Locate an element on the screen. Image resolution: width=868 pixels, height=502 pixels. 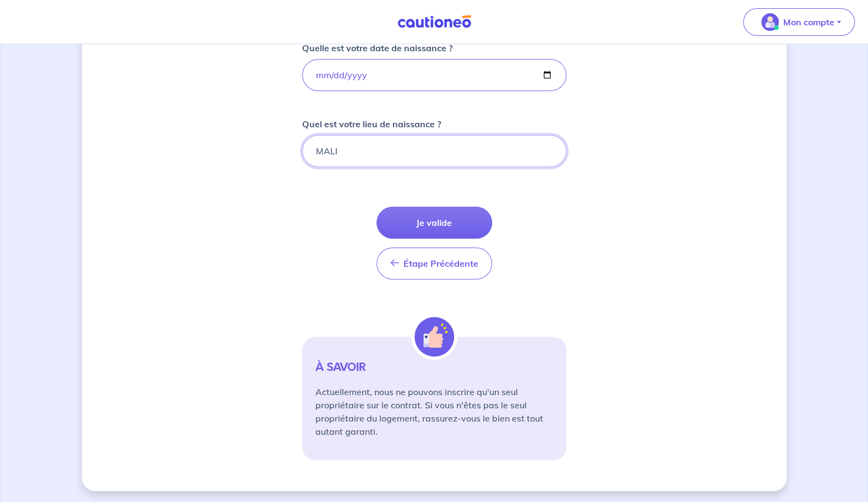
img: illu_alert_hand.svg is located at coordinates (434, 336).